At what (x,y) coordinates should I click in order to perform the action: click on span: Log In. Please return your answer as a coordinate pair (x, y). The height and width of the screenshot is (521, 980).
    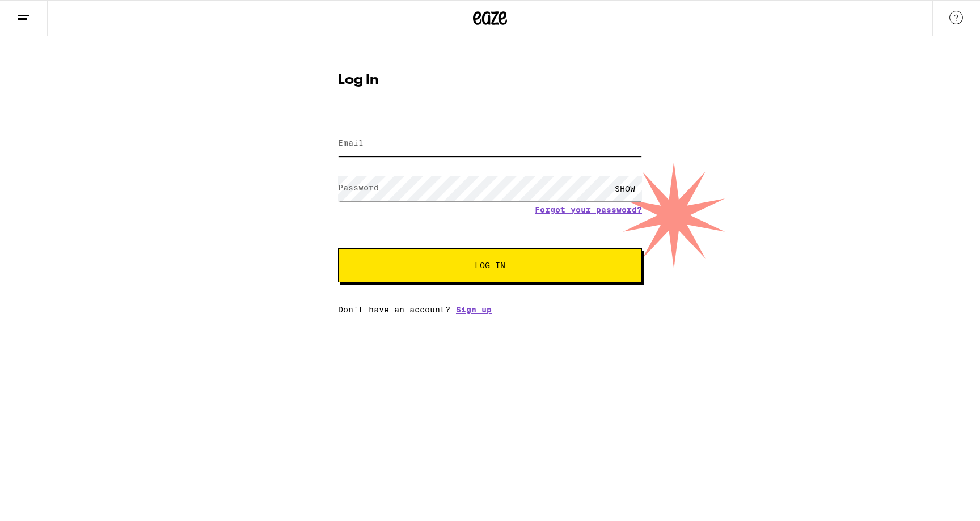
    Looking at the image, I should click on (490, 265).